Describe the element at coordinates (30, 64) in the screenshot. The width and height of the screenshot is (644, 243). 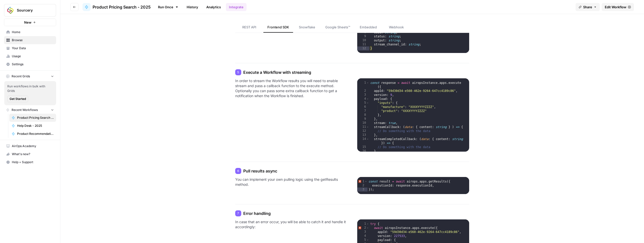
I see `a: Settings` at that location.